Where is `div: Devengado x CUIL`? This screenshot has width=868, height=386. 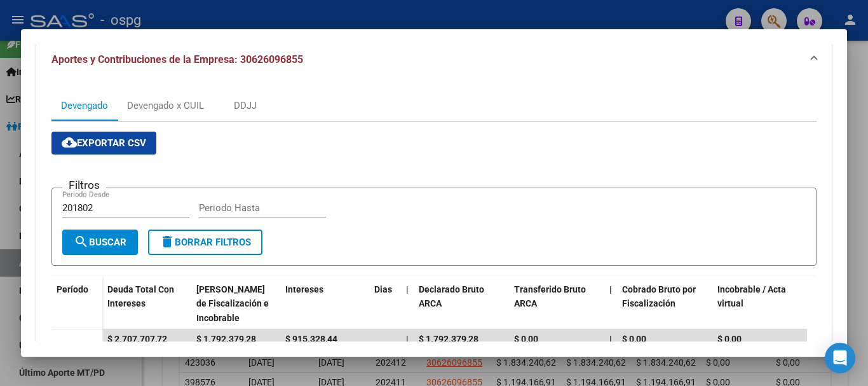 div: Devengado x CUIL is located at coordinates (165, 106).